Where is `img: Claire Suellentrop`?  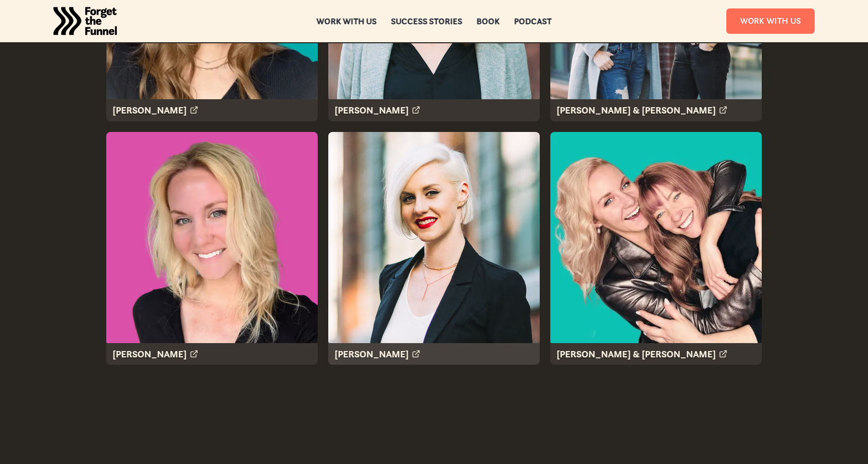
img: Claire Suellentrop is located at coordinates (212, 238).